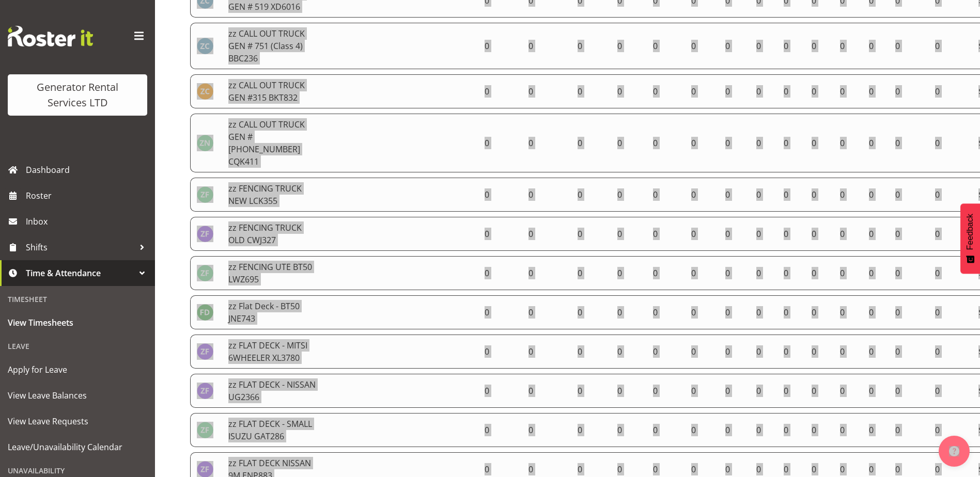  What do you see at coordinates (272, 91) in the screenshot?
I see `td: zz CALL OUT TRUCK GEN #315 BKT832` at bounding box center [272, 91].